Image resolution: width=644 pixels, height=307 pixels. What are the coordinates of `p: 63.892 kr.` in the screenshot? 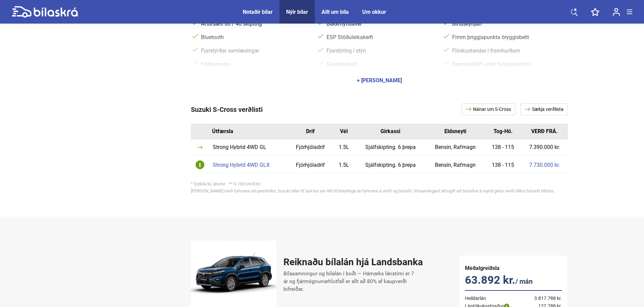 It's located at (513, 281).